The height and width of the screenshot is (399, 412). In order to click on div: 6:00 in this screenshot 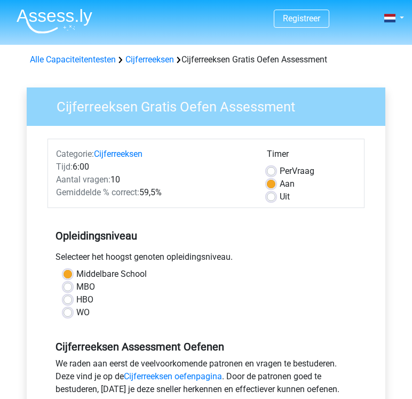, I will do `click(153, 167)`.